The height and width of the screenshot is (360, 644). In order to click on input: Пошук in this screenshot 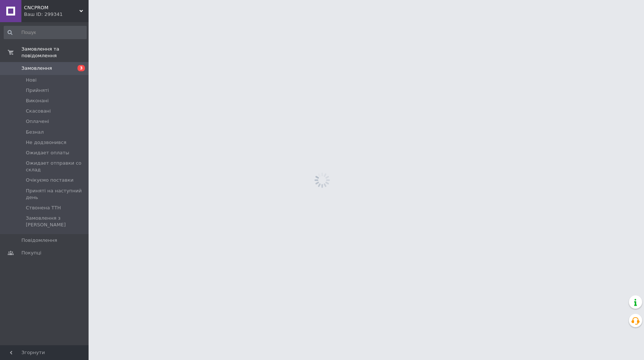, I will do `click(45, 32)`.